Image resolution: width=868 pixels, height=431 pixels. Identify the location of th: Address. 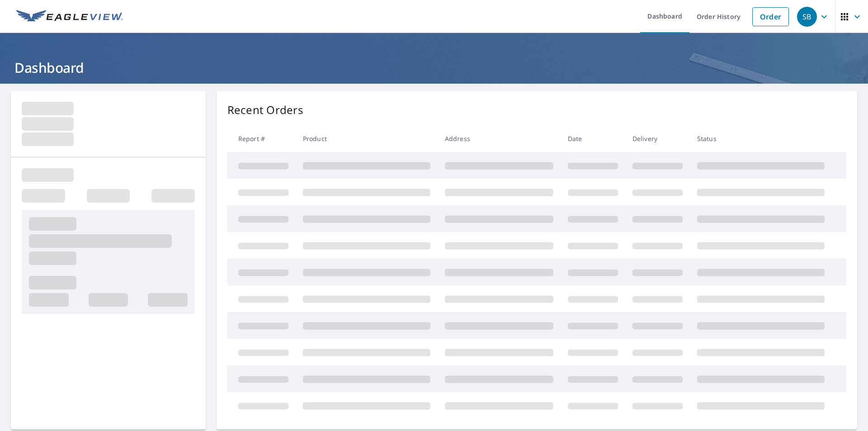
(499, 139).